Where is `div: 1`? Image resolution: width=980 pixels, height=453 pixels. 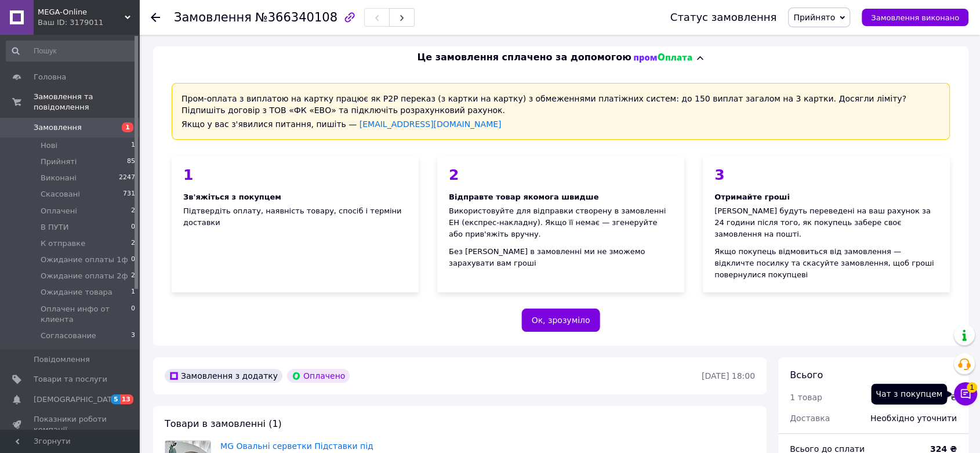 div: 1 is located at coordinates (295, 174).